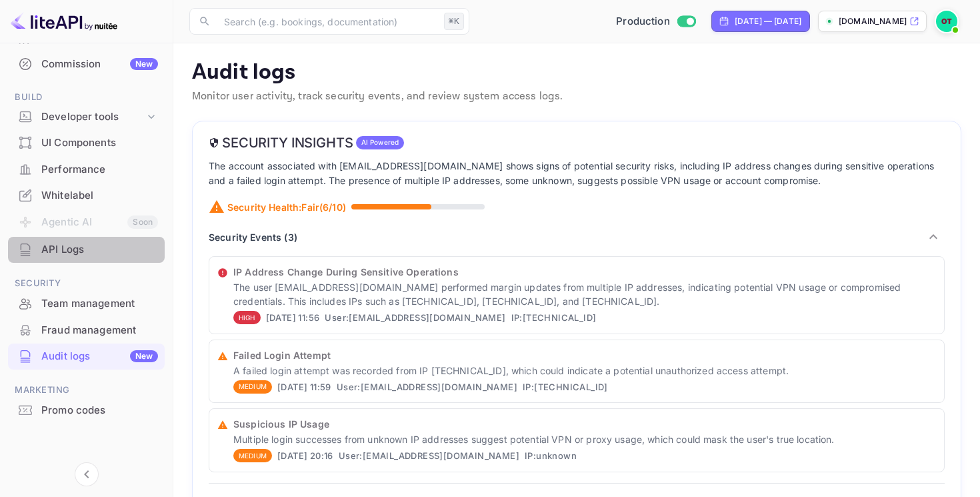  I want to click on div: ⌘K, so click(454, 22).